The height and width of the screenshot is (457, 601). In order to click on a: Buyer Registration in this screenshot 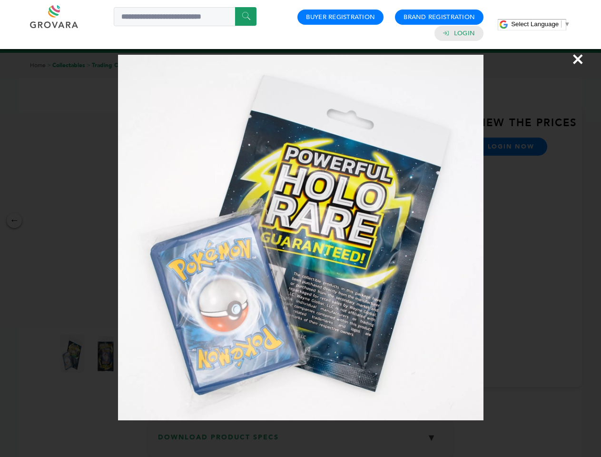, I will do `click(340, 17)`.